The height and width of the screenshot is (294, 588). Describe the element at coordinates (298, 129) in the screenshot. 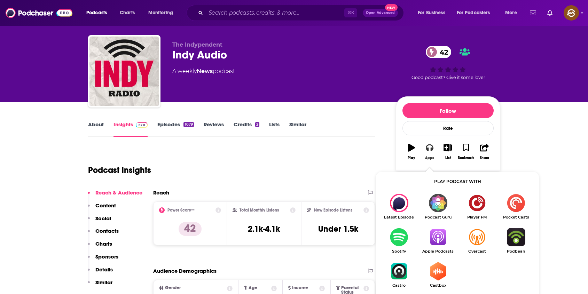

I see `a: Similar` at that location.